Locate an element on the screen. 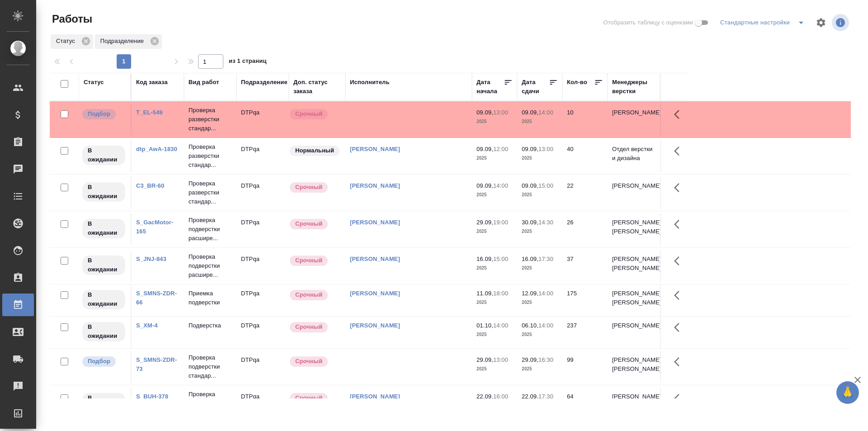  div: Дата начала is located at coordinates (490, 86).